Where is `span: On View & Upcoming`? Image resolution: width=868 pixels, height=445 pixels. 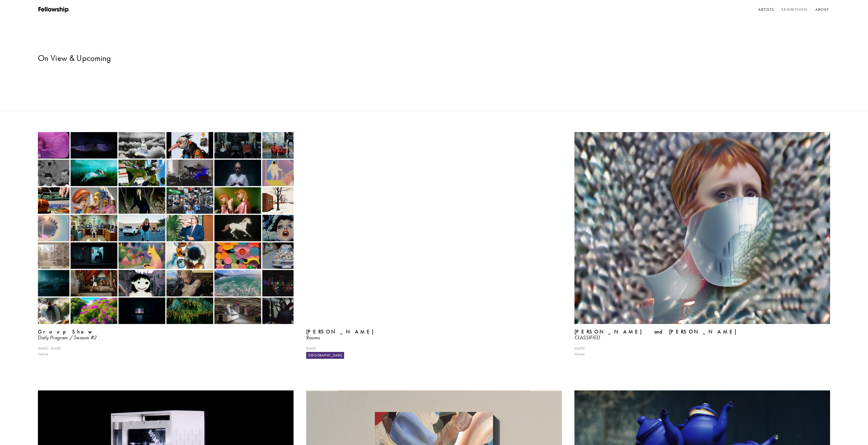 span: On View & Upcoming is located at coordinates (74, 58).